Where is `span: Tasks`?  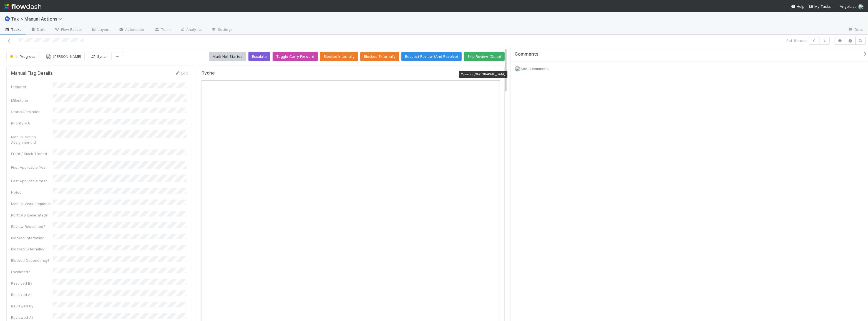
span: Tasks is located at coordinates (13, 30).